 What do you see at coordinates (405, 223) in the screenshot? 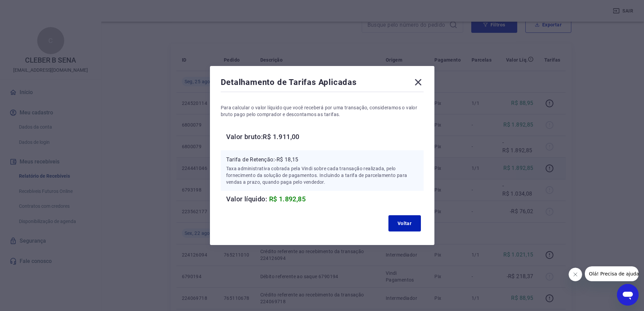
I see `button: Voltar` at bounding box center [405, 223].